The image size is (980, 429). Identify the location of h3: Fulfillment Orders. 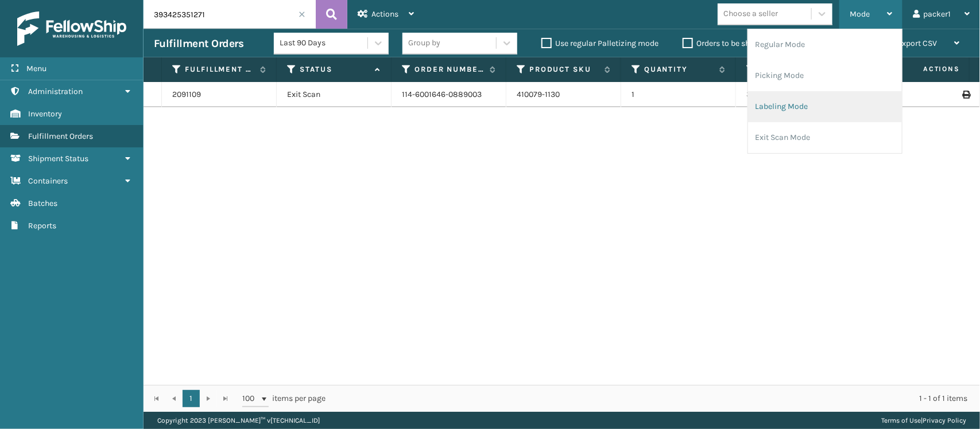
(198, 44).